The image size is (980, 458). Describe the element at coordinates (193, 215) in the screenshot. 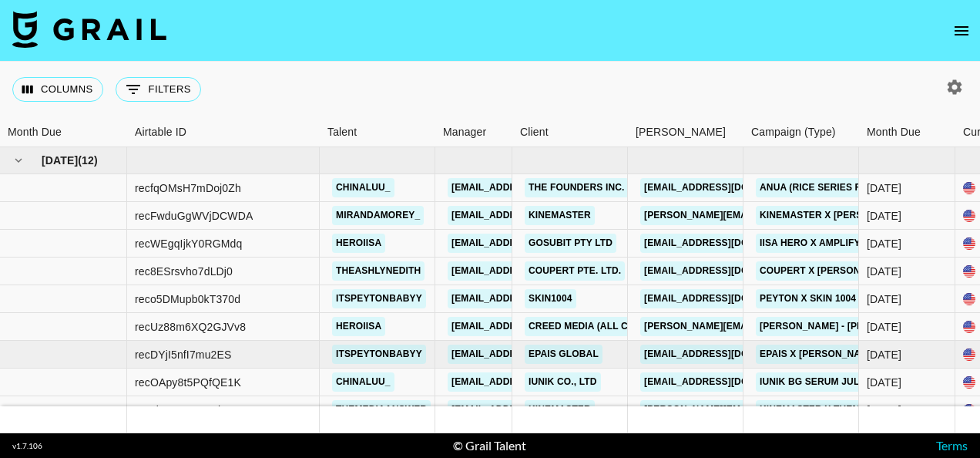

I see `div: recFwduGgWVjDCWDA` at that location.